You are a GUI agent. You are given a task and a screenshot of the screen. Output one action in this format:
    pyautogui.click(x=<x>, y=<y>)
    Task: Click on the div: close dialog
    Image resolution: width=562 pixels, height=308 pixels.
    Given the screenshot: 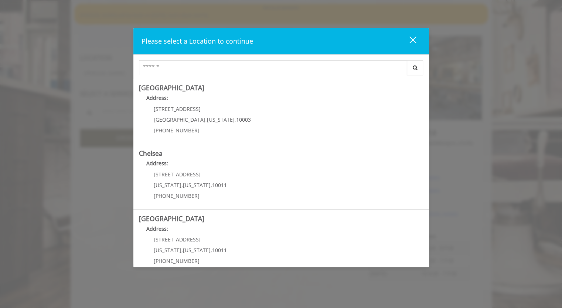 What is the action you would take?
    pyautogui.click(x=408, y=41)
    